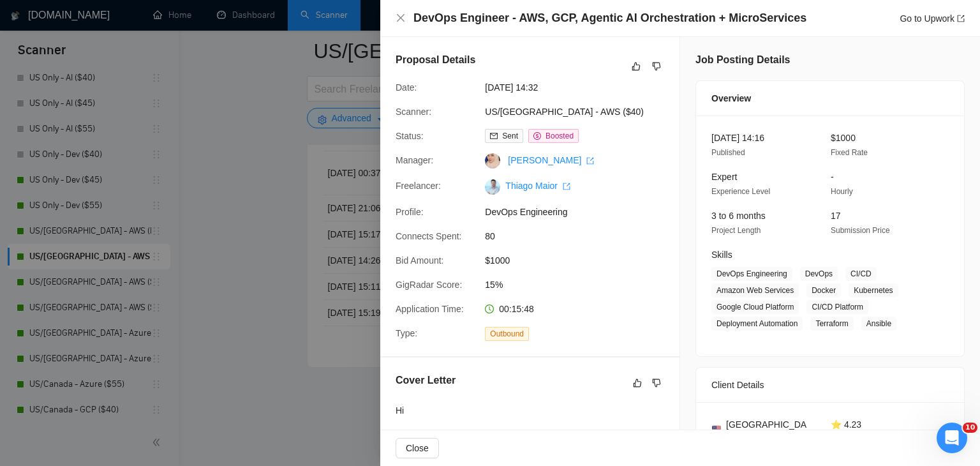 The image size is (980, 466). What do you see at coordinates (417, 448) in the screenshot?
I see `span: Close` at bounding box center [417, 448].